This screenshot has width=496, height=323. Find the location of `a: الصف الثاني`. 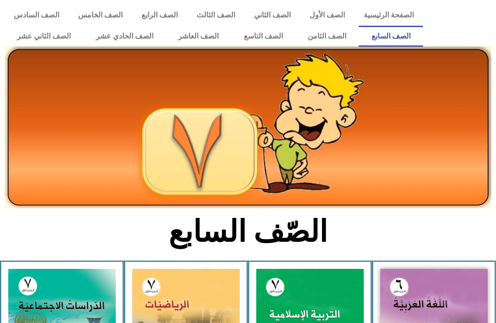

a: الصف الثاني is located at coordinates (272, 15).